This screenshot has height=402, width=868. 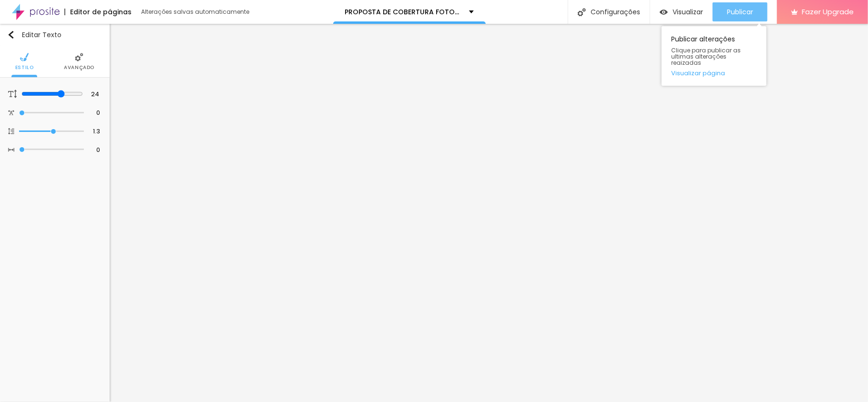 I want to click on button: Publicar, so click(x=740, y=12).